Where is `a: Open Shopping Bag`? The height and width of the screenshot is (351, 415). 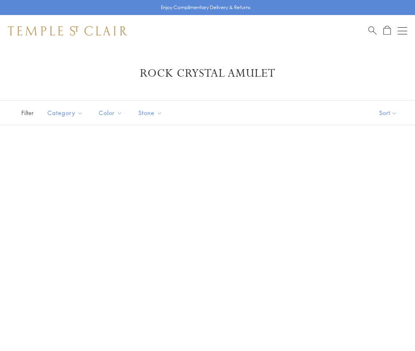
a: Open Shopping Bag is located at coordinates (387, 30).